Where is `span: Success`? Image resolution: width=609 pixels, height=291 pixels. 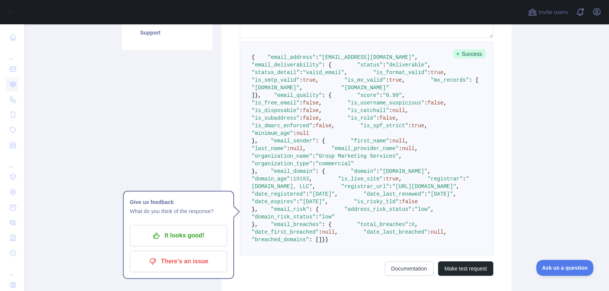 span: Success is located at coordinates (469, 54).